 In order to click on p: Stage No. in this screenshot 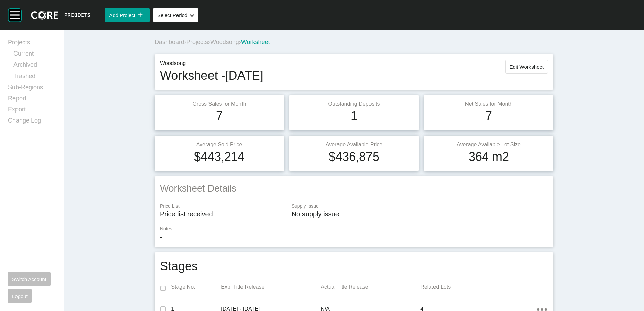, I will do `click(196, 287)`.